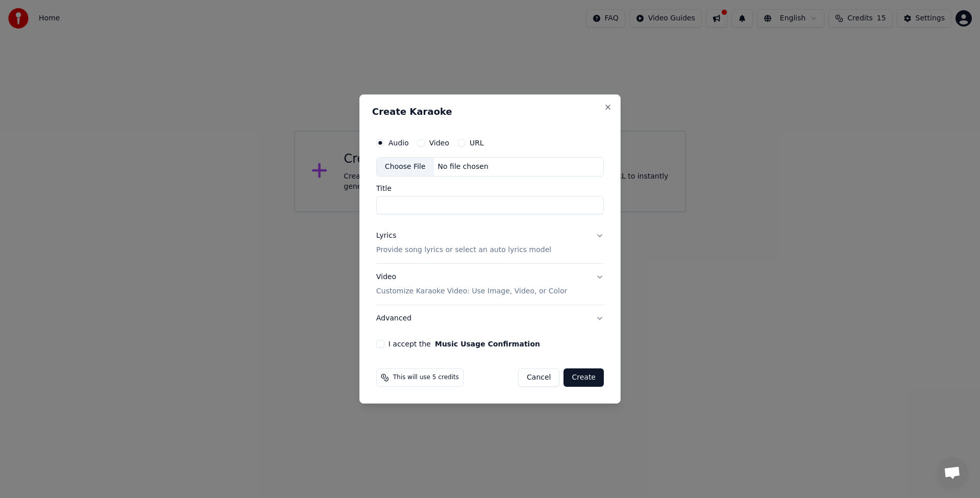  I want to click on h2: Create Karaoke, so click(490, 112).